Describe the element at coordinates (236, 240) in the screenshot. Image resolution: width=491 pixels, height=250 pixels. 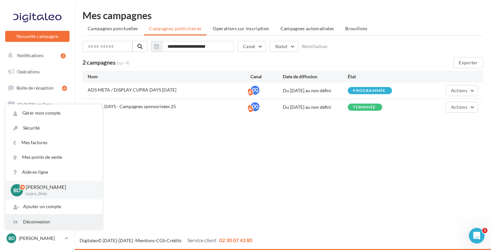
I see `span: 02 30 07 43 80` at that location.